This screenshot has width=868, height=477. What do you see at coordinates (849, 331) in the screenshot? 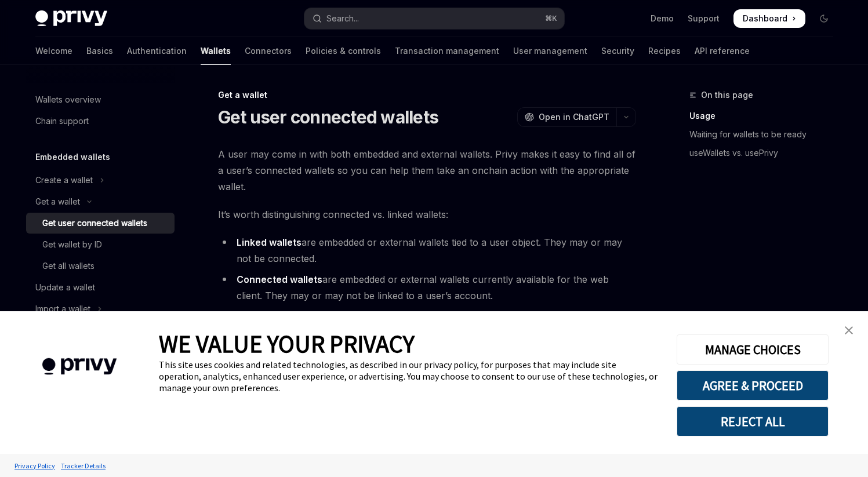
I see `img: close banner` at bounding box center [849, 331].